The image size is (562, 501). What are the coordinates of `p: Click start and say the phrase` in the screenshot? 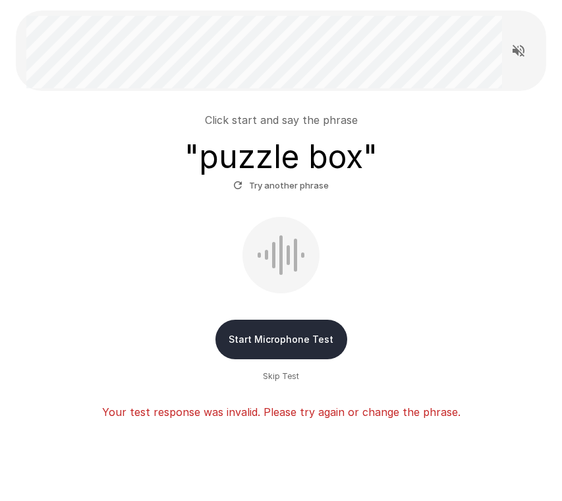 It's located at (282, 120).